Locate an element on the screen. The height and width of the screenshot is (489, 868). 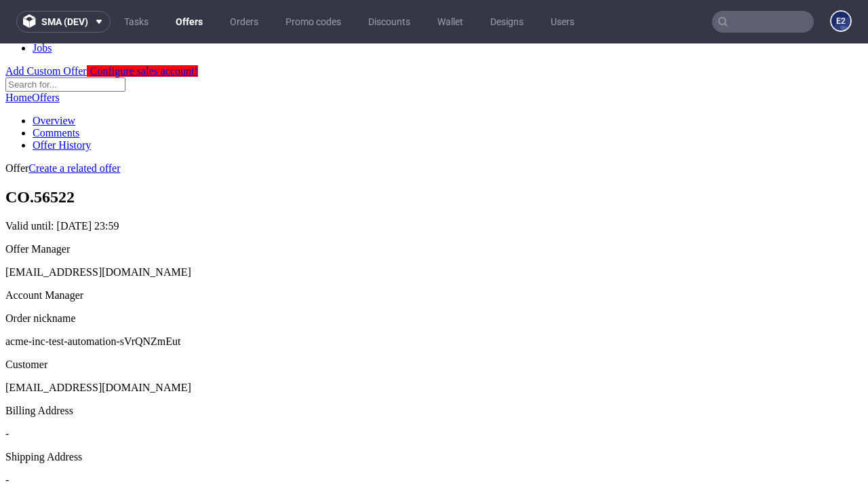
a: Promo codes is located at coordinates (313, 22).